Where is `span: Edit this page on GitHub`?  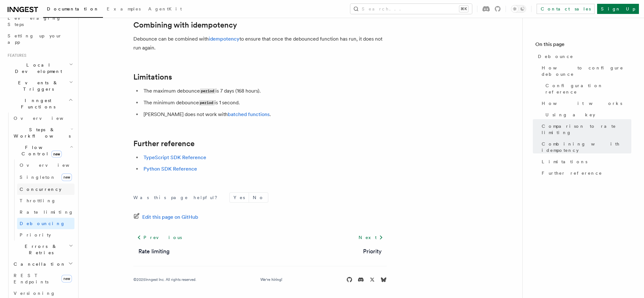 span: Edit this page on GitHub is located at coordinates (170, 217).